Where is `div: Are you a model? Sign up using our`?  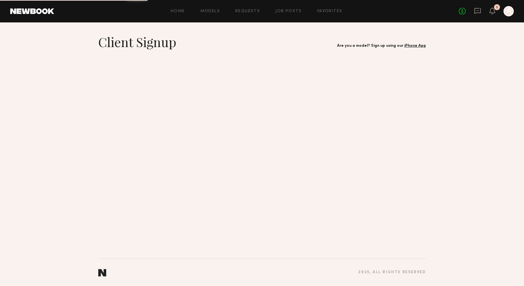
div: Are you a model? Sign up using our is located at coordinates (381, 46).